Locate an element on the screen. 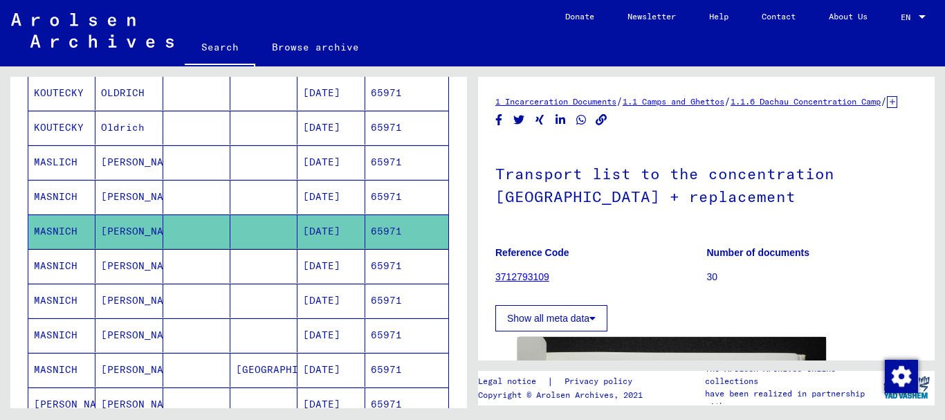 The width and height of the screenshot is (945, 420). p: The Arolsen Archives online collections is located at coordinates (791, 375).